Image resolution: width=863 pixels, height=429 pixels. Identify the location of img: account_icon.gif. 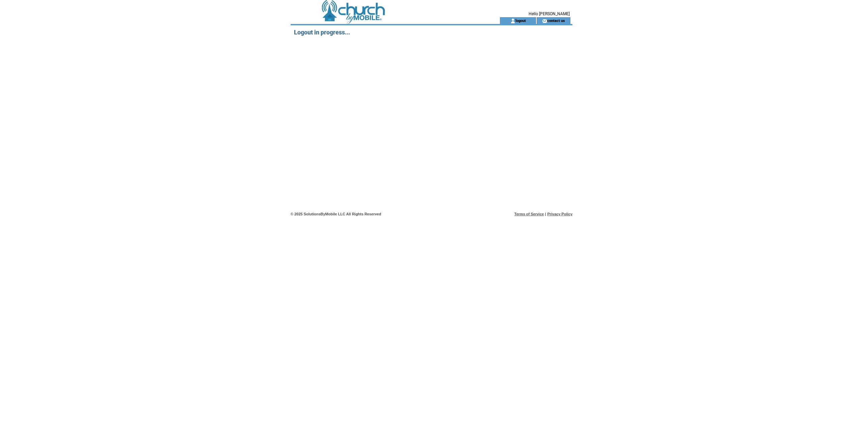
(513, 21).